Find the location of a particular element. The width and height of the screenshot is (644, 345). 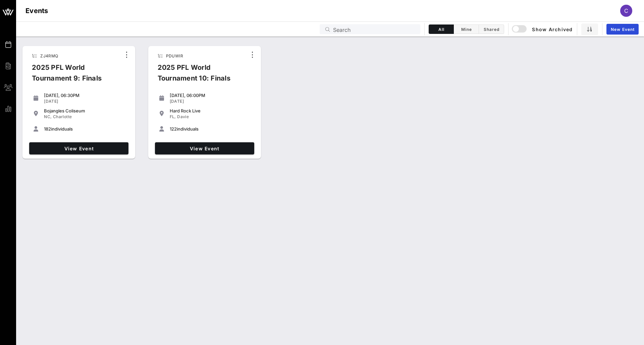

span: Davie is located at coordinates (183, 116).